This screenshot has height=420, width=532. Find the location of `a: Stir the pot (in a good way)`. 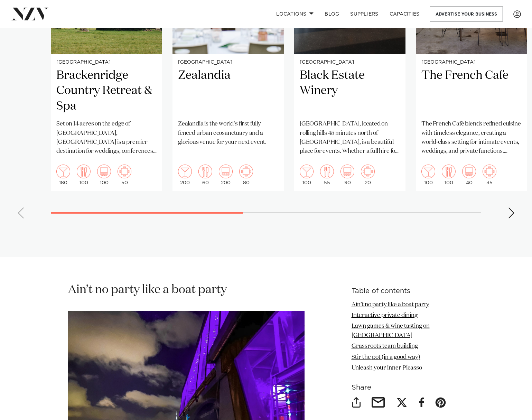

a: Stir the pot (in a good way) is located at coordinates (385, 357).